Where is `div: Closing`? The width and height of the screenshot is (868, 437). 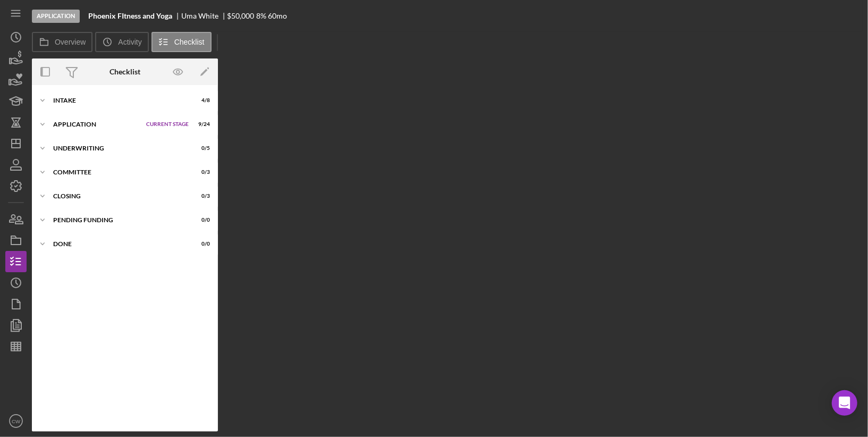 div: Closing is located at coordinates (118, 196).